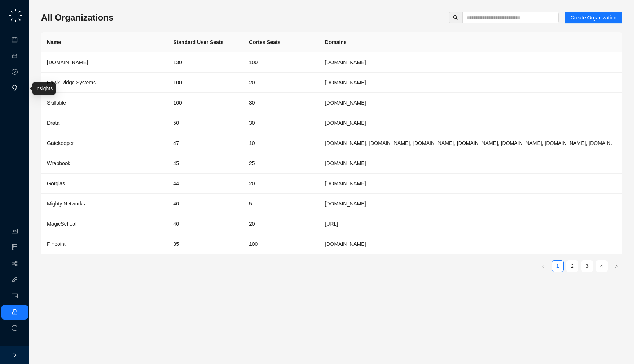  What do you see at coordinates (602, 266) in the screenshot?
I see `li: 4` at bounding box center [602, 266].